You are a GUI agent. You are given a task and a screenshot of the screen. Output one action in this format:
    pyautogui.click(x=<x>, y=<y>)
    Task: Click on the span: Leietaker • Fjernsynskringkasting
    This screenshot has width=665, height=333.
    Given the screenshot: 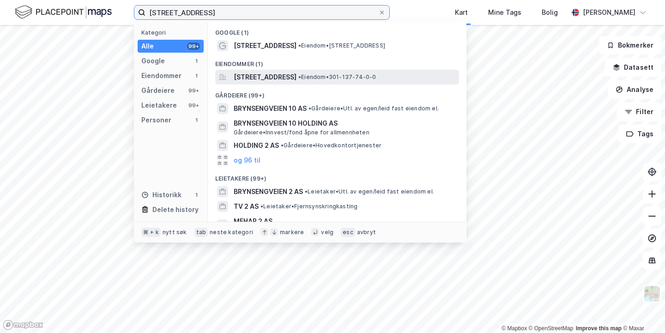 What is the action you would take?
    pyautogui.click(x=309, y=207)
    